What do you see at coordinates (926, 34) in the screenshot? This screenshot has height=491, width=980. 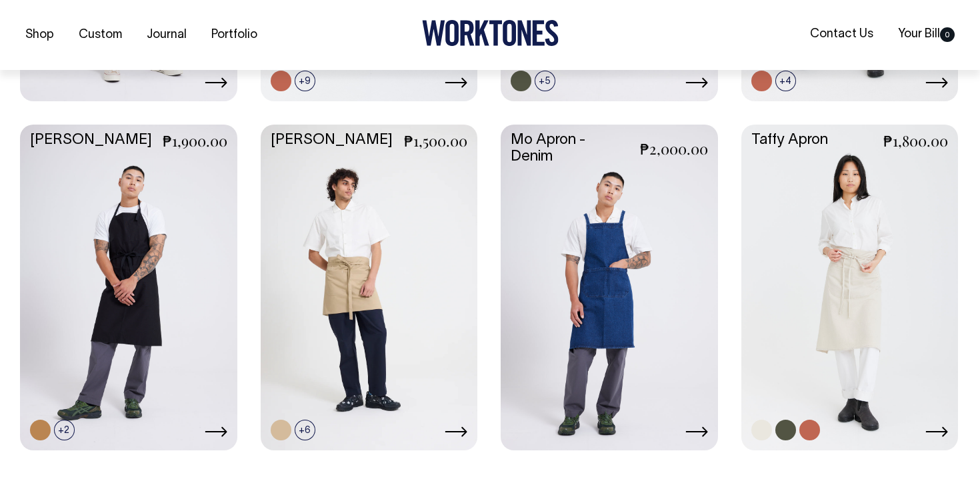 I see `a: Your Bill0` at bounding box center [926, 34].